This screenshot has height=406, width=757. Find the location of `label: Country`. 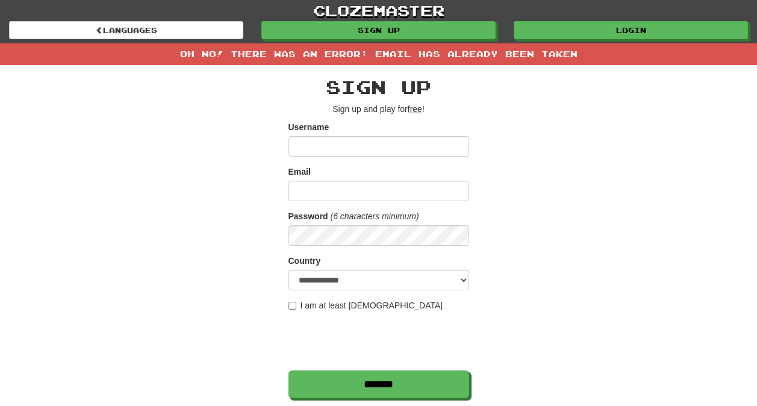

label: Country is located at coordinates (305, 261).